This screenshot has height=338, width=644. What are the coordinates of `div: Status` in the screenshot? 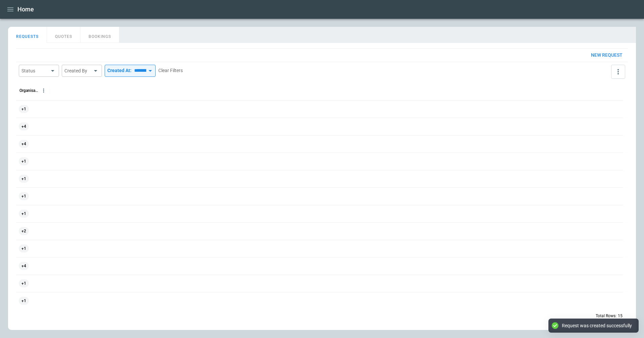 It's located at (35, 71).